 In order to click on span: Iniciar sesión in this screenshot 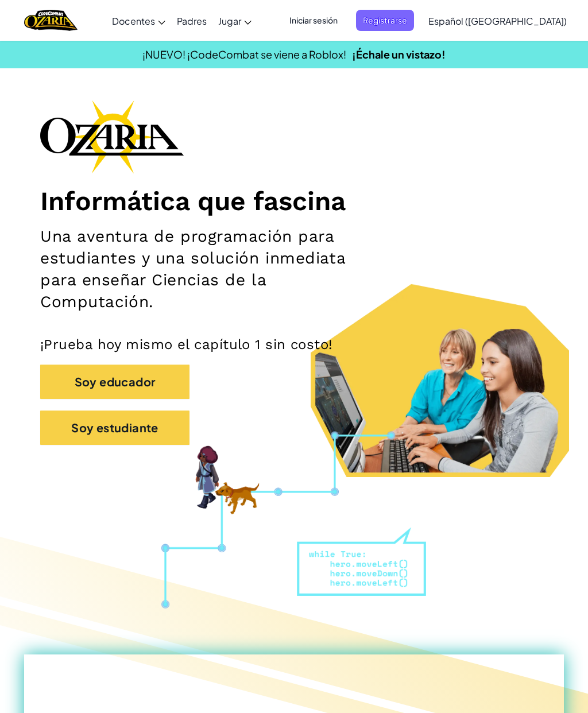, I will do `click(314, 20)`.